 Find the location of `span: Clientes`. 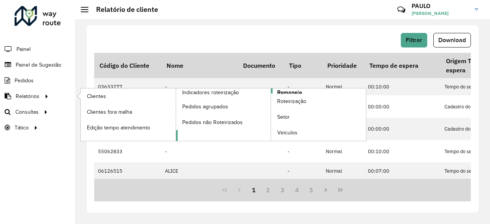

span: Clientes is located at coordinates (97, 96).